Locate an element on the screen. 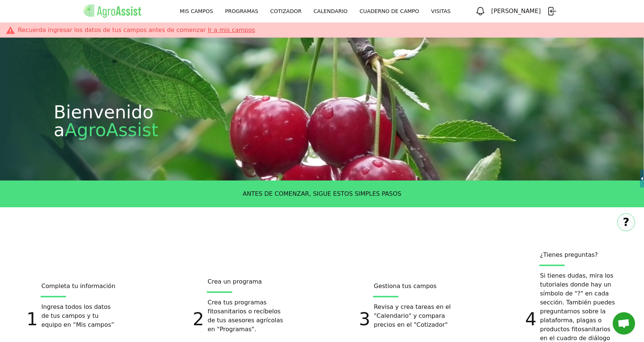 The height and width of the screenshot is (342, 644). span: Ir a mis campos is located at coordinates (231, 30).